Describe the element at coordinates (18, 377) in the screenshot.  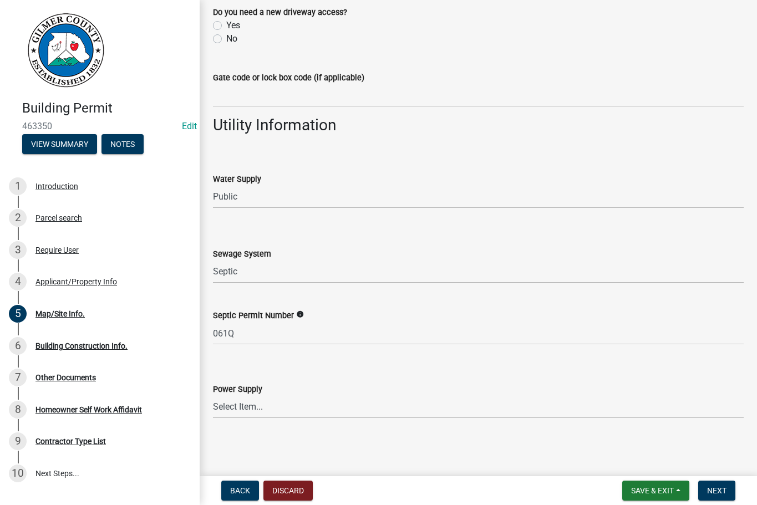
I see `div: 7` at that location.